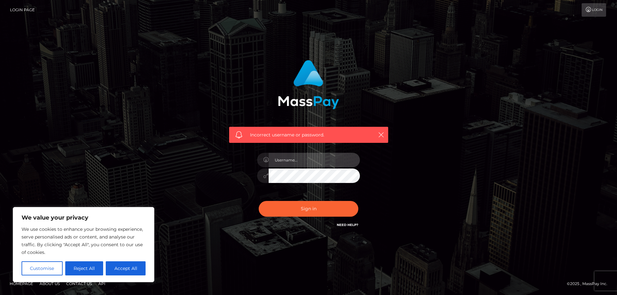 This screenshot has width=617, height=295. I want to click on button: Sign in, so click(308, 209).